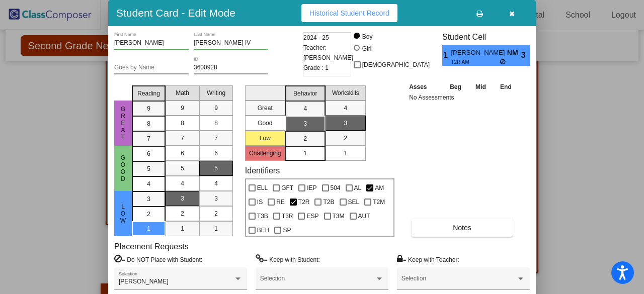  I want to click on span: AM, so click(380, 188).